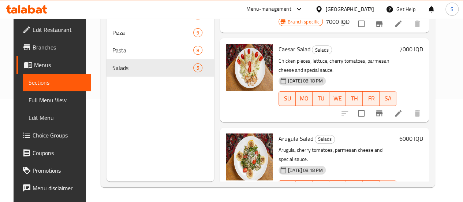 The height and width of the screenshot is (202, 463). What do you see at coordinates (294, 49) in the screenshot?
I see `span: Caesar Salad` at bounding box center [294, 49].